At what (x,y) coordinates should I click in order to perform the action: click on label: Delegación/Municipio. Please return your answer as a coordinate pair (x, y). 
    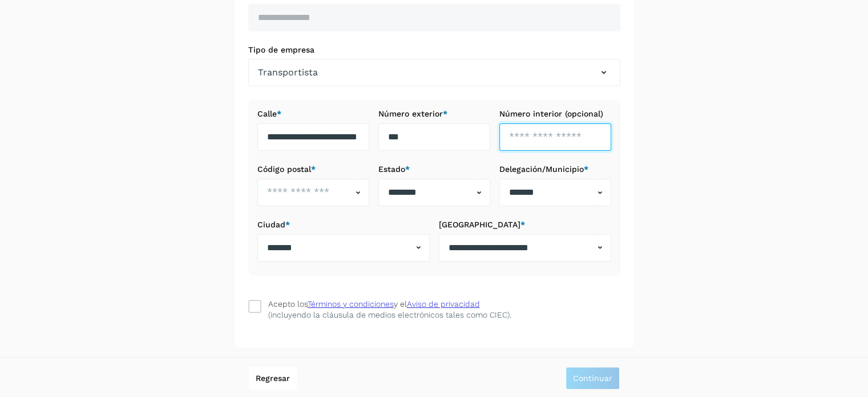
    Looking at the image, I should click on (555, 169).